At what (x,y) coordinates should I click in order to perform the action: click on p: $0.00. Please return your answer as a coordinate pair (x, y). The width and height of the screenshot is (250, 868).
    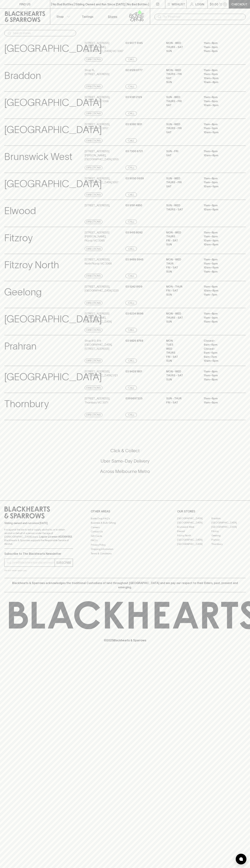
    Looking at the image, I should click on (214, 4).